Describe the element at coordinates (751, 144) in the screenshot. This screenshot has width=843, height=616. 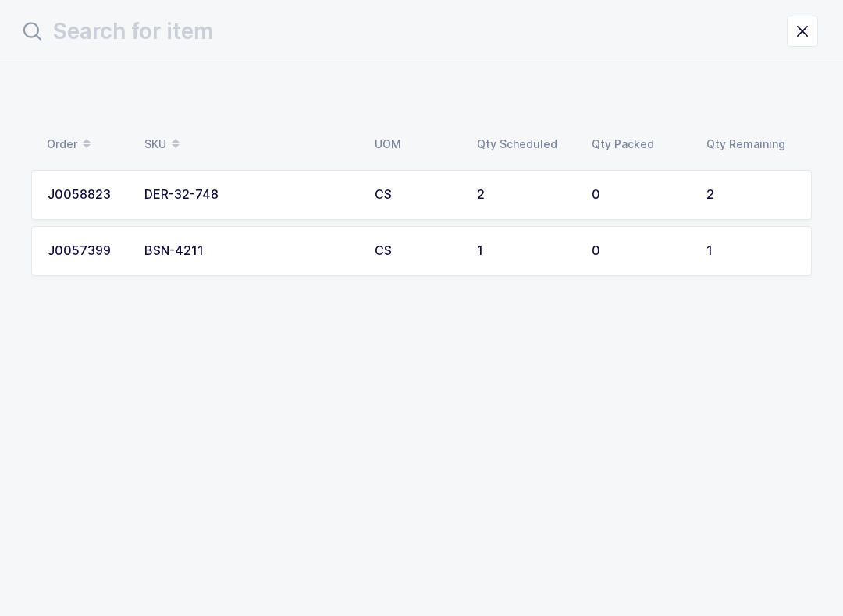
I see `div: Qty Remaining` at that location.